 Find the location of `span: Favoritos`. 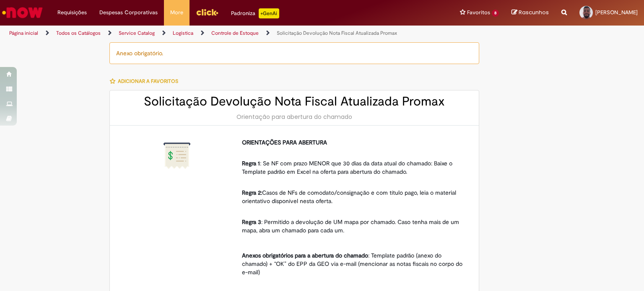

span: Favoritos is located at coordinates (478, 12).